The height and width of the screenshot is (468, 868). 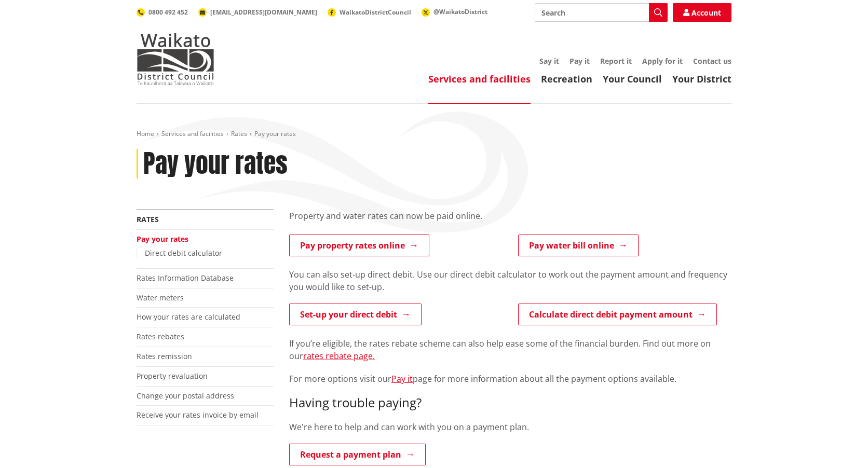 What do you see at coordinates (185, 277) in the screenshot?
I see `a: Rates Information Database` at bounding box center [185, 277].